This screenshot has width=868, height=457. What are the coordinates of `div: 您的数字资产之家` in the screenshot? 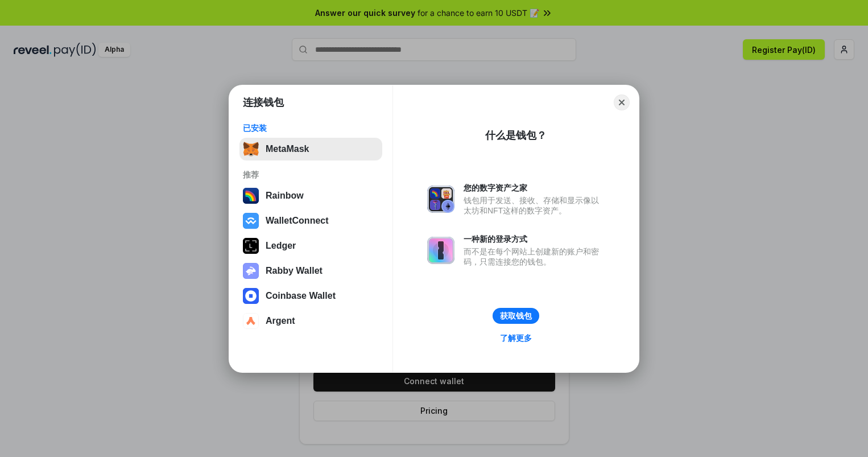 It's located at (534, 188).